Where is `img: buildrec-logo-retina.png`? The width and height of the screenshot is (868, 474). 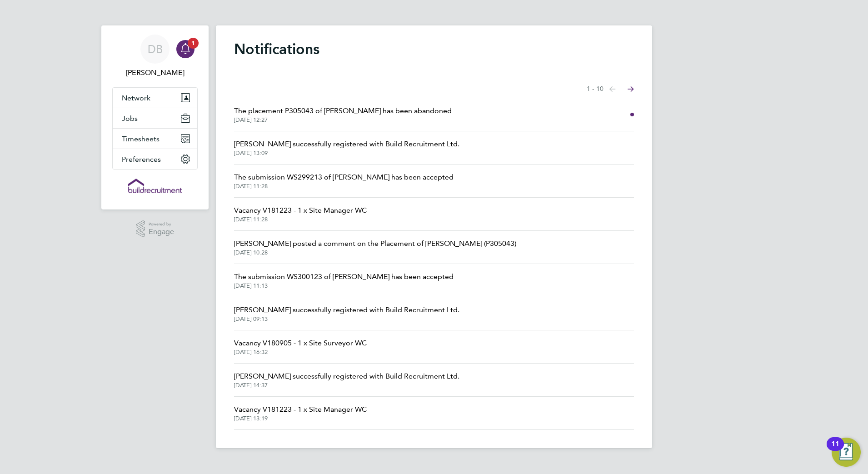 img: buildrec-logo-retina.png is located at coordinates (155, 186).